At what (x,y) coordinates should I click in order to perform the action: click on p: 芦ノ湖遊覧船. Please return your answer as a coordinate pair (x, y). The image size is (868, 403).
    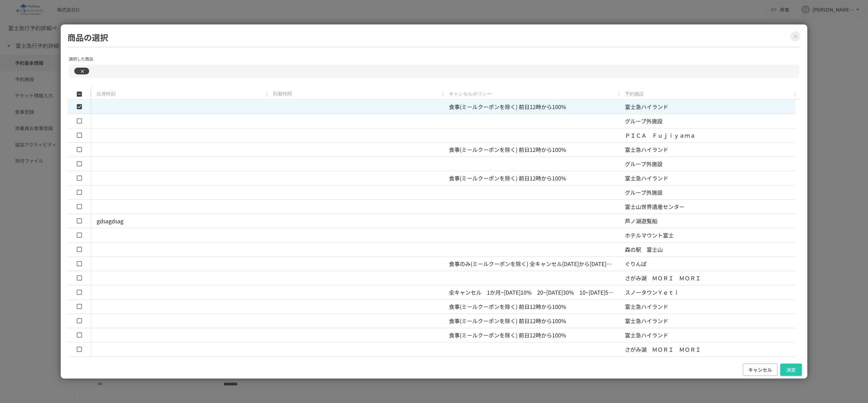
    Looking at the image, I should click on (707, 221).